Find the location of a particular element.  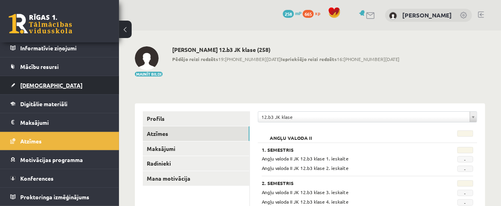

a: Profils is located at coordinates (196, 119).